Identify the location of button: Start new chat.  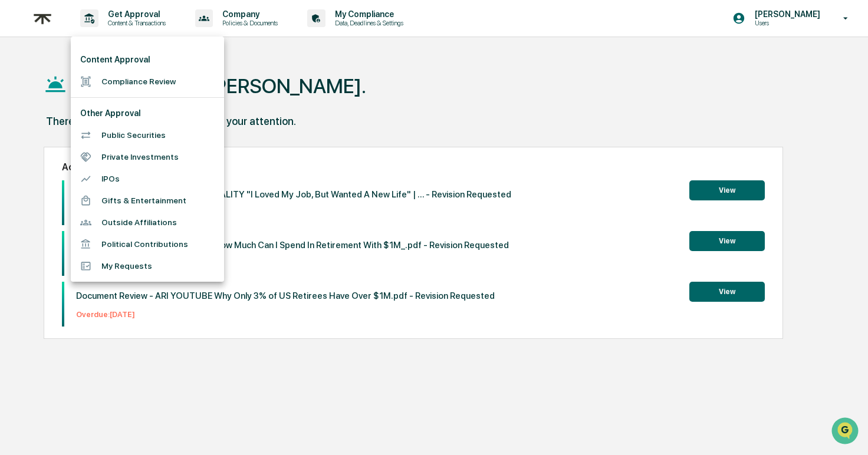
(208, 101).